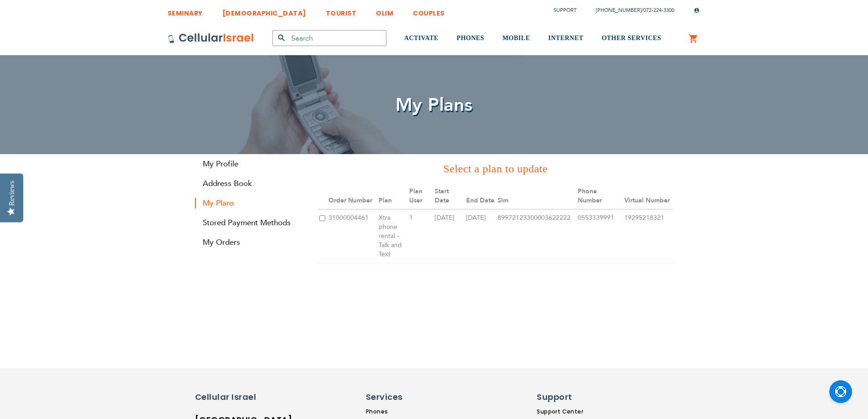 The image size is (868, 419). What do you see at coordinates (249, 223) in the screenshot?
I see `a: Stored Payment Methods` at bounding box center [249, 223].